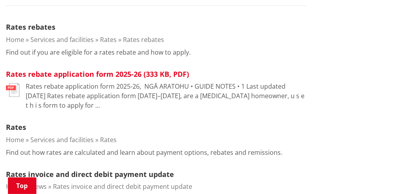 The image size is (416, 194). Describe the element at coordinates (13, 90) in the screenshot. I see `img: document-pdf.svg` at that location.